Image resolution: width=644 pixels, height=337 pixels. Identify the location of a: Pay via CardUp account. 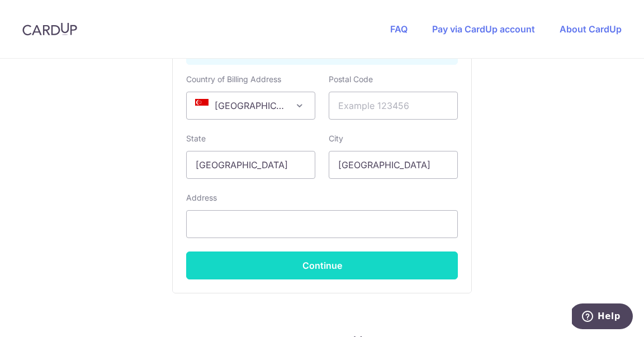
(483, 29).